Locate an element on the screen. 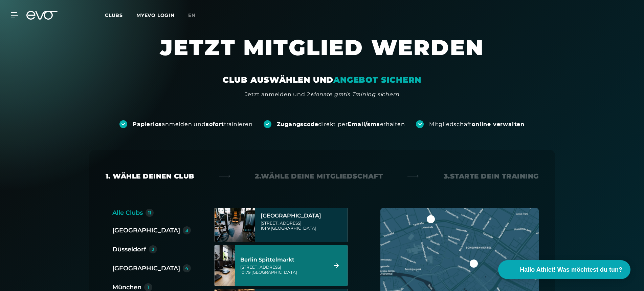 This screenshot has width=644, height=291. a: en is located at coordinates (196, 15).